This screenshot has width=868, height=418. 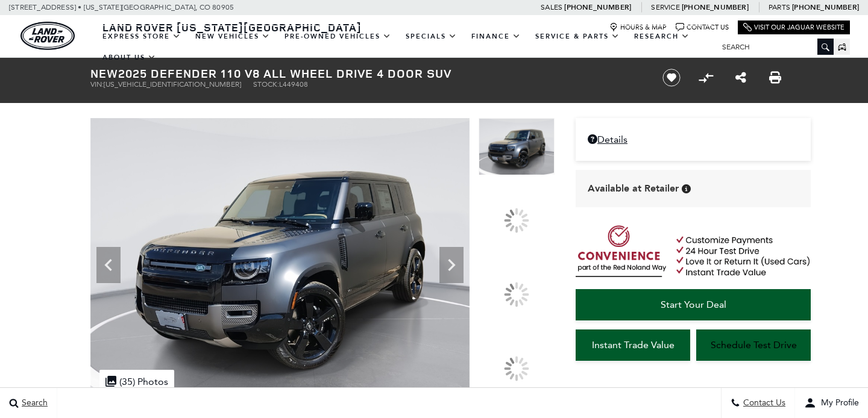 I want to click on input: Search, so click(x=773, y=47).